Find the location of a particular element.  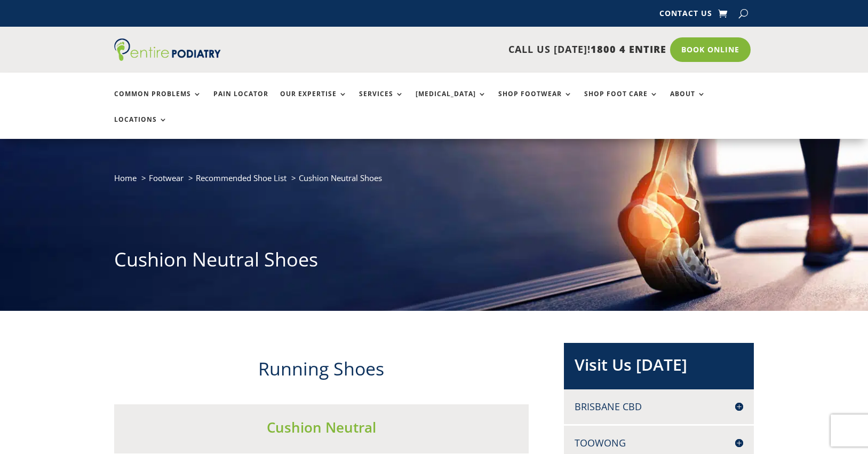

h4: Brisbane CBD is located at coordinates (658, 406).